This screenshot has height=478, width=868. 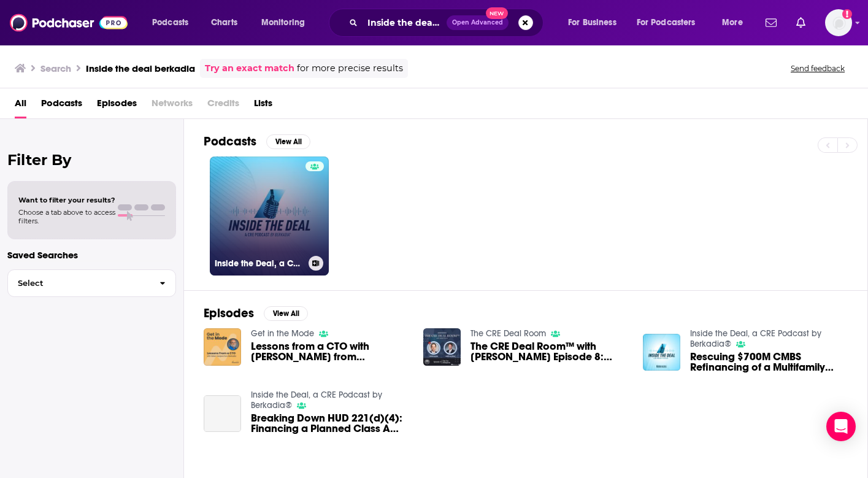 I want to click on span: More, so click(x=732, y=23).